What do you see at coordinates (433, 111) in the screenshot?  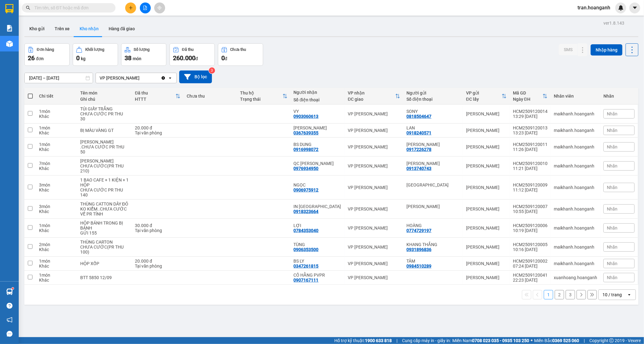 I see `div: SONY` at bounding box center [433, 111].